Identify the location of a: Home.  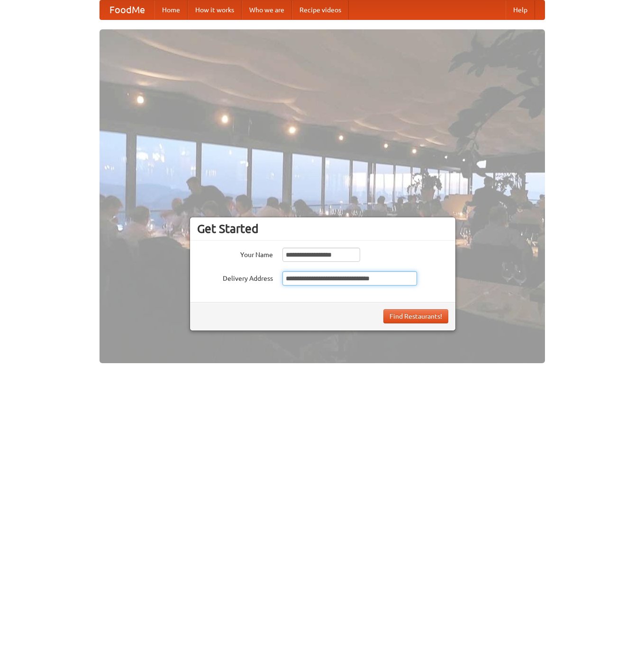
(171, 10).